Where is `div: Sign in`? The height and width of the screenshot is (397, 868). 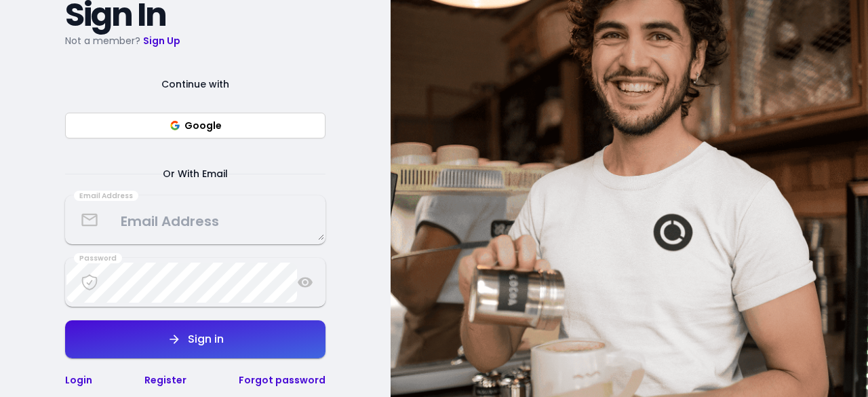 div: Sign in is located at coordinates (202, 340).